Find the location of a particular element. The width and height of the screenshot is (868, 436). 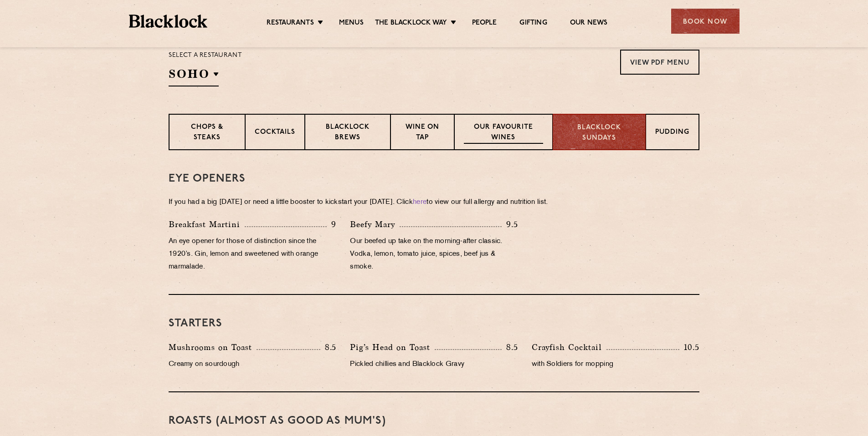

p: Pickled chillies and Blacklock Gravy is located at coordinates (434, 365).